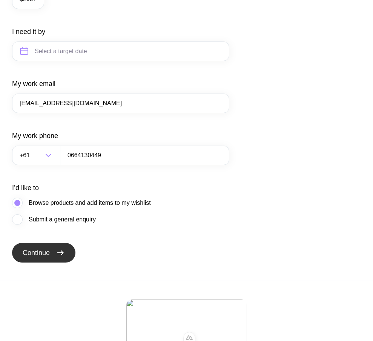 This screenshot has width=373, height=341. I want to click on div: Search for option, so click(36, 155).